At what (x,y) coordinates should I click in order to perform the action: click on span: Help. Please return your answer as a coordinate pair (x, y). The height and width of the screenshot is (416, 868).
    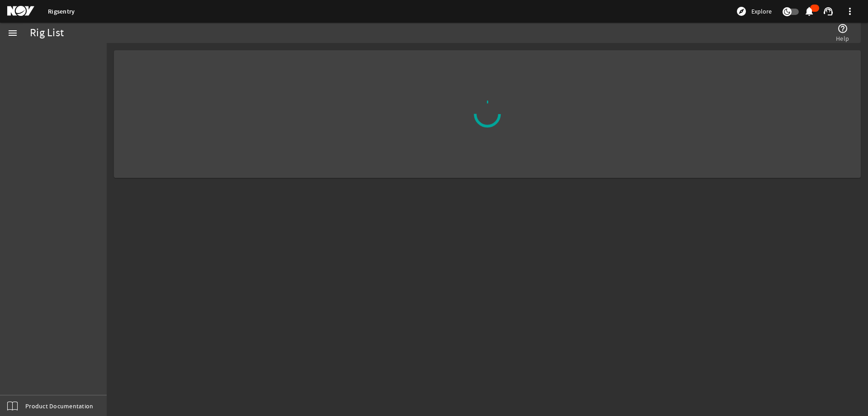
    Looking at the image, I should click on (842, 39).